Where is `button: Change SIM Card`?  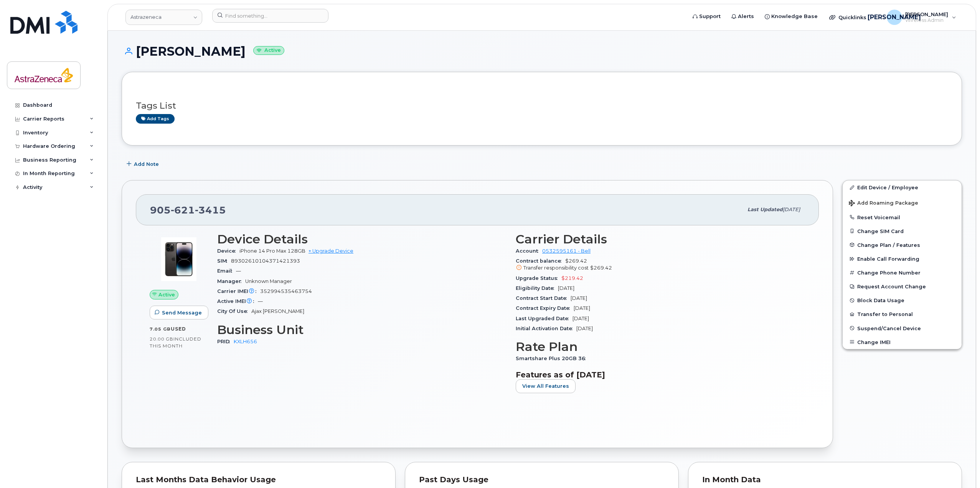
button: Change SIM Card is located at coordinates (902, 231).